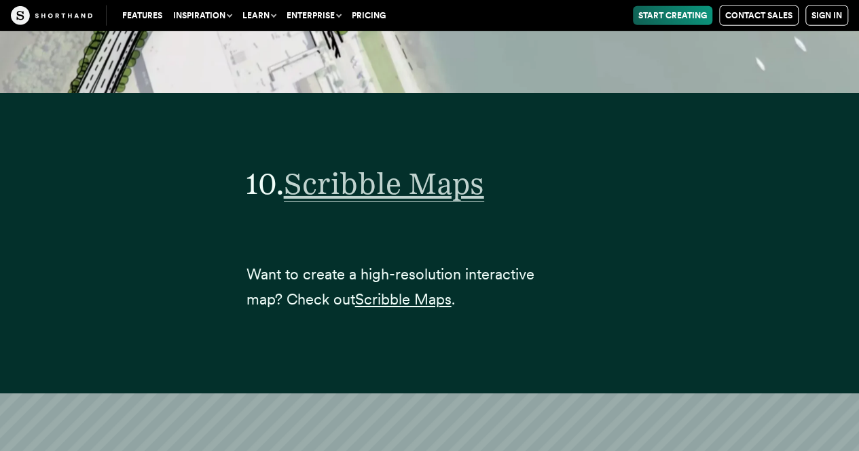  Describe the element at coordinates (265, 183) in the screenshot. I see `span: 10.` at that location.